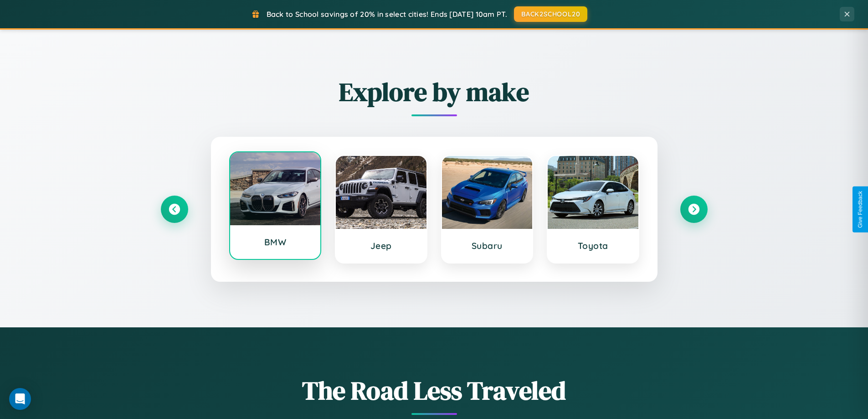  I want to click on div: Open Intercom Messenger, so click(20, 399).